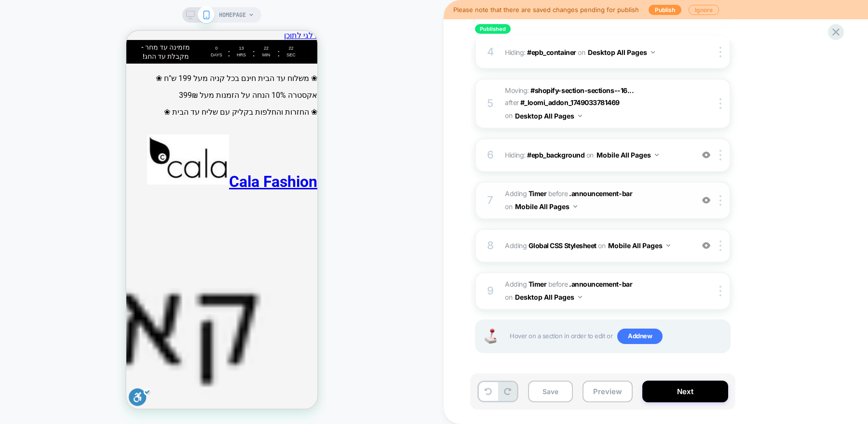 This screenshot has height=424, width=868. I want to click on span: Add new, so click(640, 337).